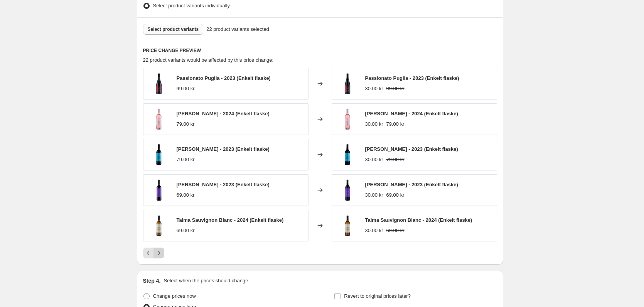 Image resolution: width=644 pixels, height=307 pixels. I want to click on span: 22 product variants selected, so click(238, 29).